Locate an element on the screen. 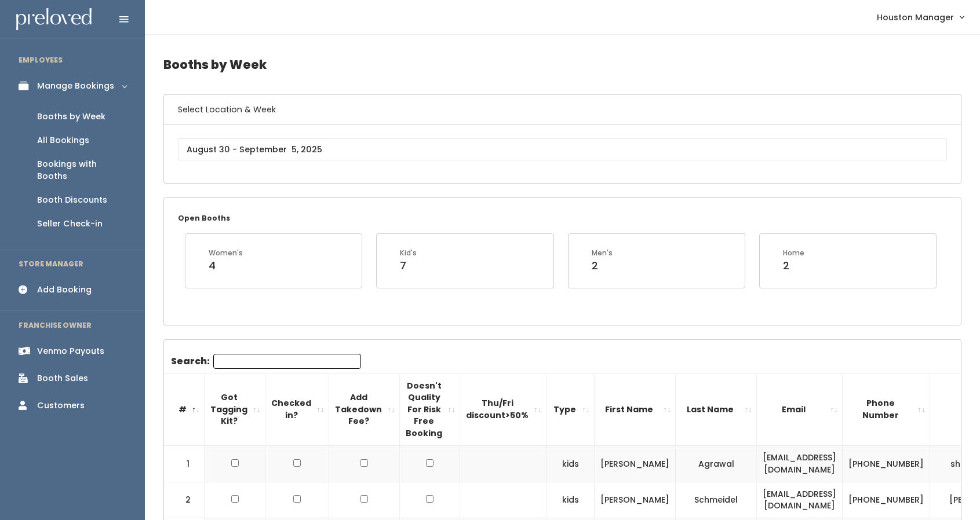 The height and width of the screenshot is (520, 980). span: Houston Manager is located at coordinates (915, 17).